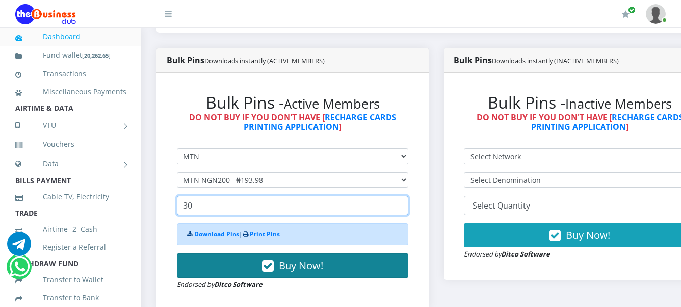 This screenshot has height=307, width=681. What do you see at coordinates (292, 266) in the screenshot?
I see `button: Buy Now!` at bounding box center [292, 266].